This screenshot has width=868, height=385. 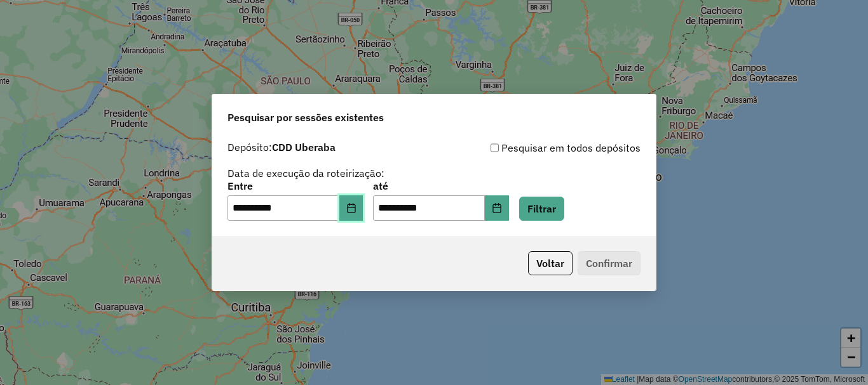 What do you see at coordinates (541, 209) in the screenshot?
I see `button: Filtrar` at bounding box center [541, 209].